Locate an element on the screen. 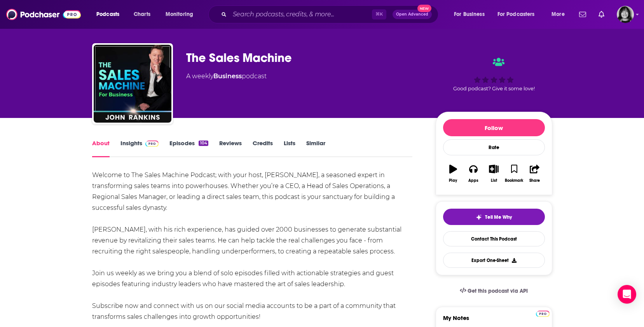 This screenshot has width=644, height=327. div: Share is located at coordinates (535, 180).